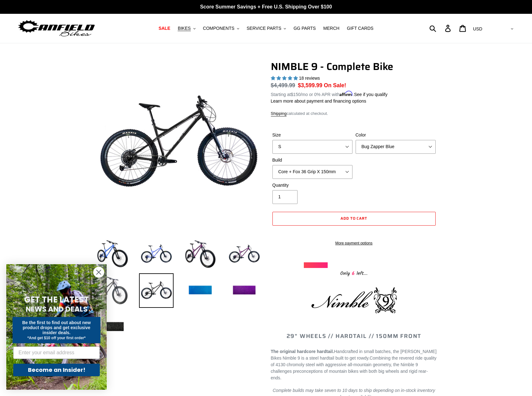  I want to click on span: *And get $10 off your first order*, so click(56, 338).